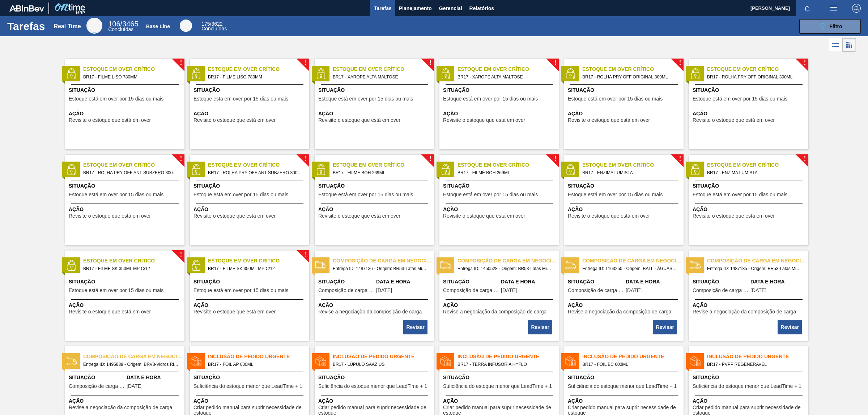 The height and width of the screenshot is (415, 868). What do you see at coordinates (416, 327) in the screenshot?
I see `div: Completar tarefa: 30055513` at bounding box center [416, 327].